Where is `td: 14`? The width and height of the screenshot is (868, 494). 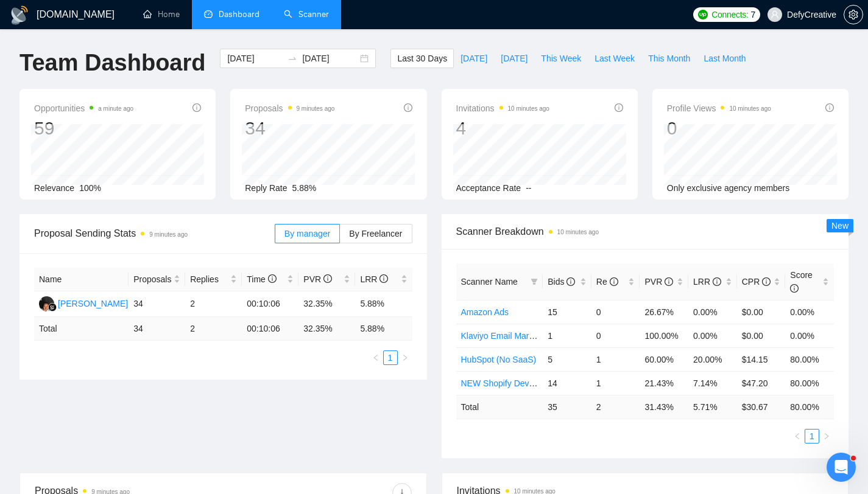 td: 14 is located at coordinates (567, 383).